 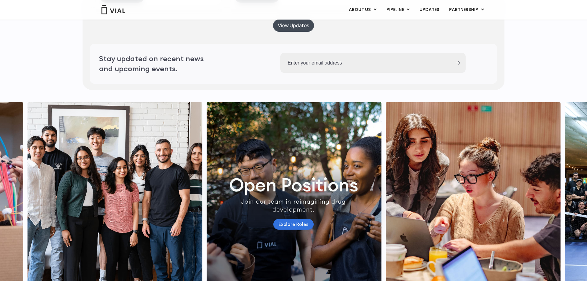 I want to click on a: View Updates, so click(x=294, y=25).